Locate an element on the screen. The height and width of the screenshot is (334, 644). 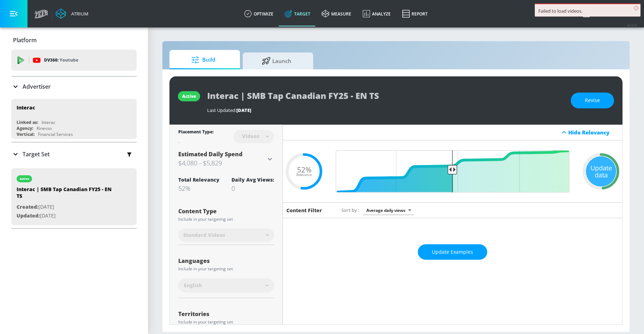
a: Target is located at coordinates (297, 14).